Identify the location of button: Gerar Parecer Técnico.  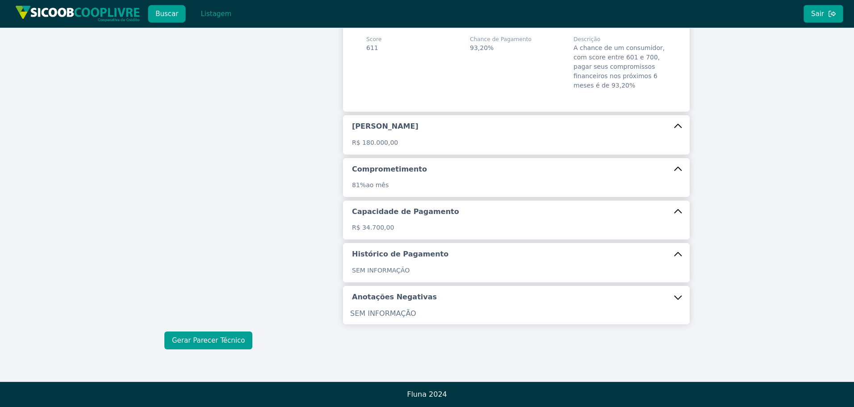
(208, 340).